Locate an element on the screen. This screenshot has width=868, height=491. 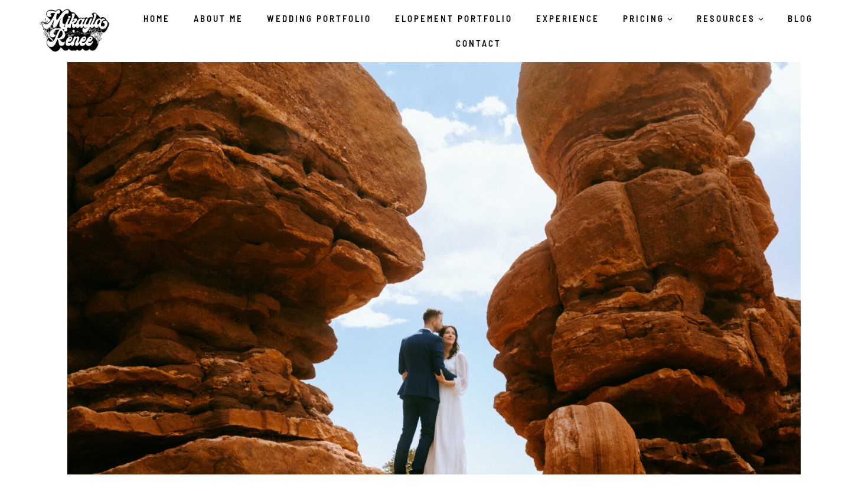
a: Experience is located at coordinates (568, 18).